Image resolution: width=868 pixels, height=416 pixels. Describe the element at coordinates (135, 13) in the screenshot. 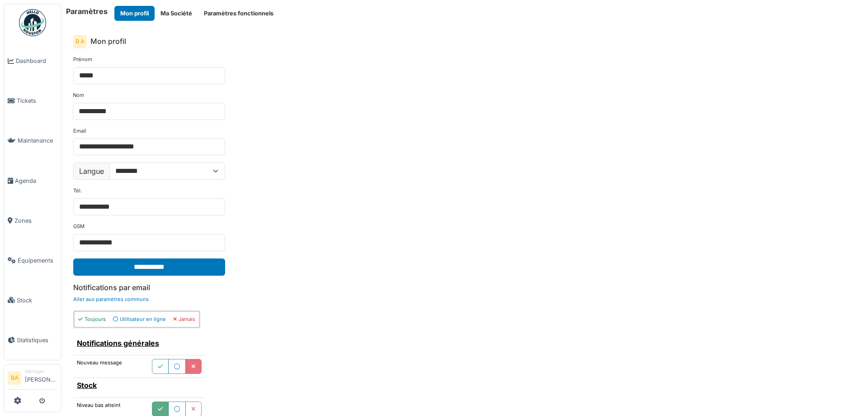

I see `button: Mon profil` at that location.